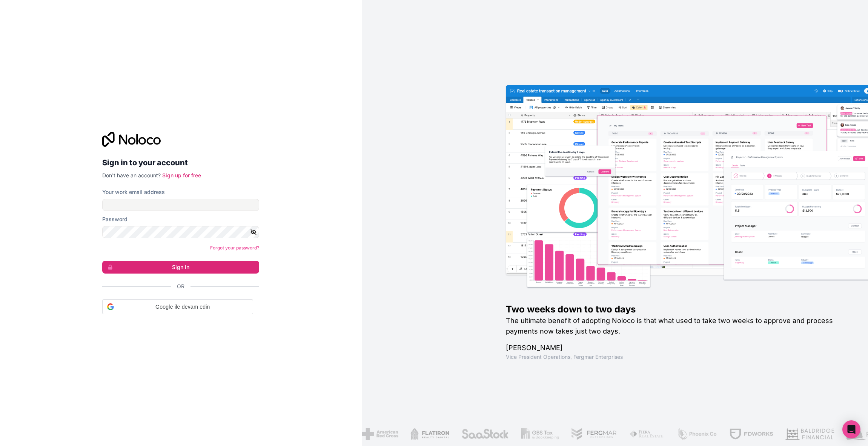  Describe the element at coordinates (181, 175) in the screenshot. I see `a: Sign up for free` at that location.